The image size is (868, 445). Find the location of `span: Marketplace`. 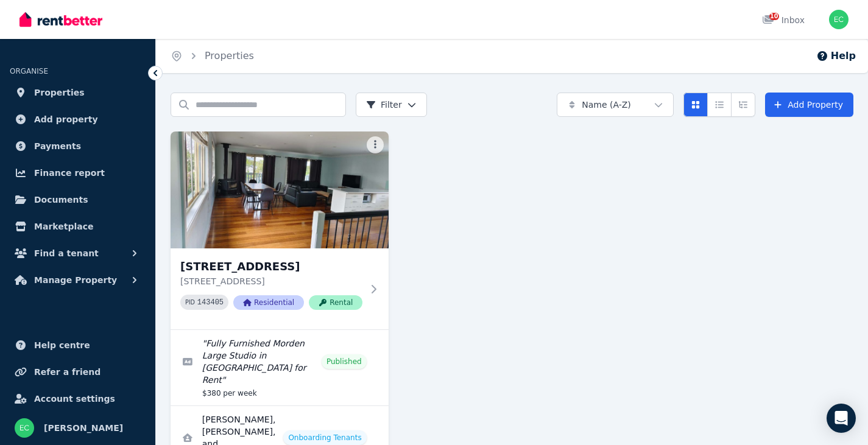

span: Marketplace is located at coordinates (64, 227).